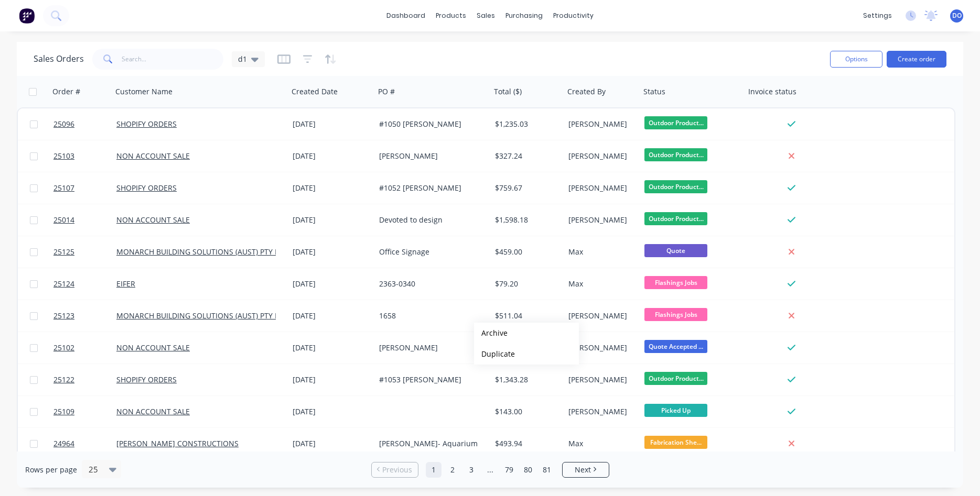 This screenshot has width=980, height=496. Describe the element at coordinates (453, 470) in the screenshot. I see `a: Page 2` at that location.